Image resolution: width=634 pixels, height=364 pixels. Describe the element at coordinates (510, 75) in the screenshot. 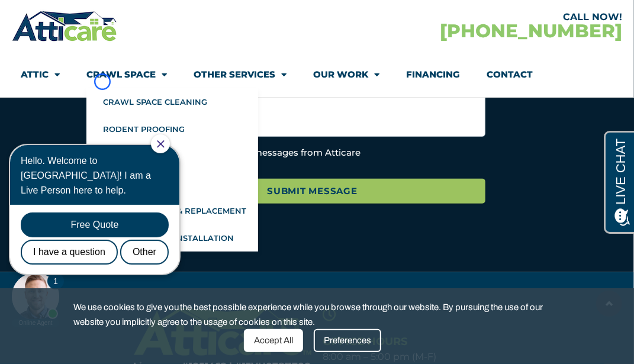

I see `a: Contact` at that location.